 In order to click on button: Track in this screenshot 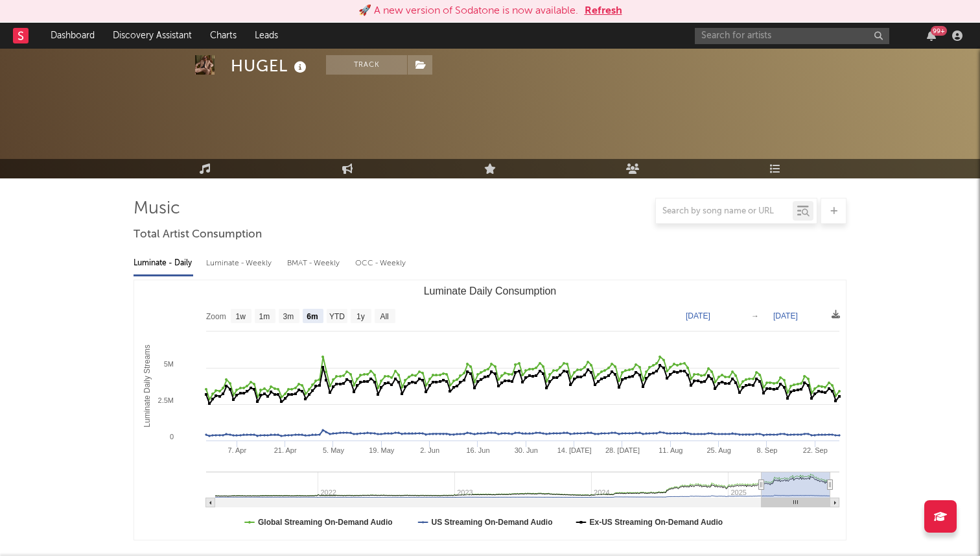, I will do `click(366, 65)`.